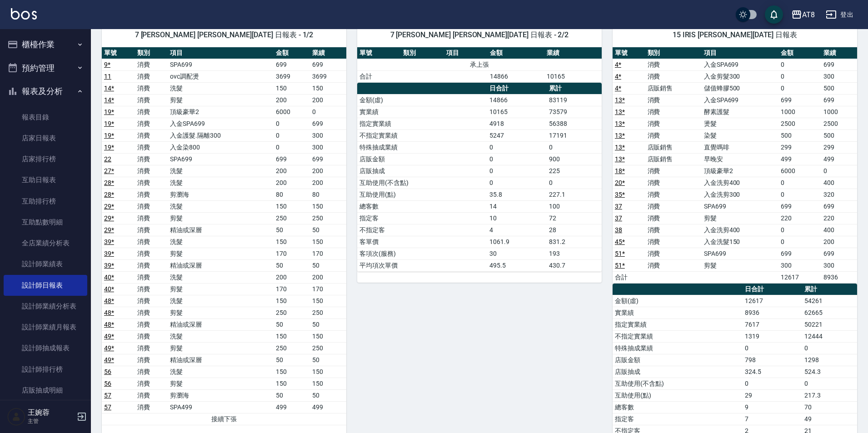 This screenshot has width=868, height=433. What do you see at coordinates (838, 159) in the screenshot?
I see `td: 499` at bounding box center [838, 159].